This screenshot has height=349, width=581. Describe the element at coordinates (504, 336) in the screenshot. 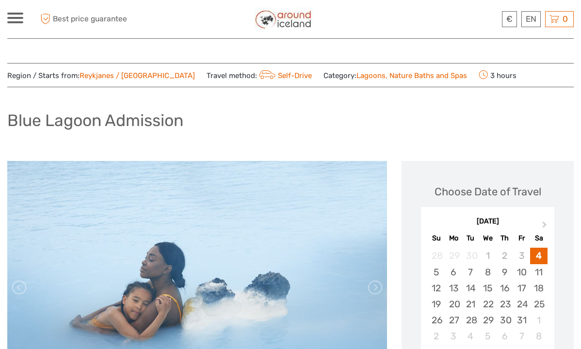

I see `div: Choose Thursday, November 6th, 2025` at that location.